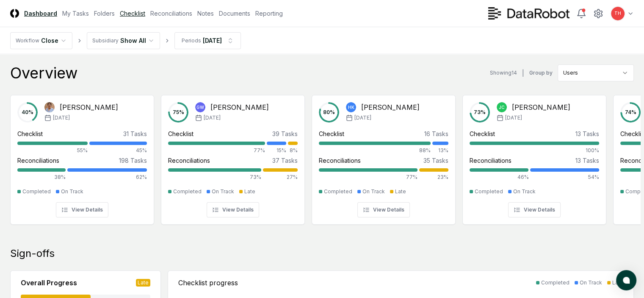  Describe the element at coordinates (293, 150) in the screenshot. I see `div: 8%` at that location.